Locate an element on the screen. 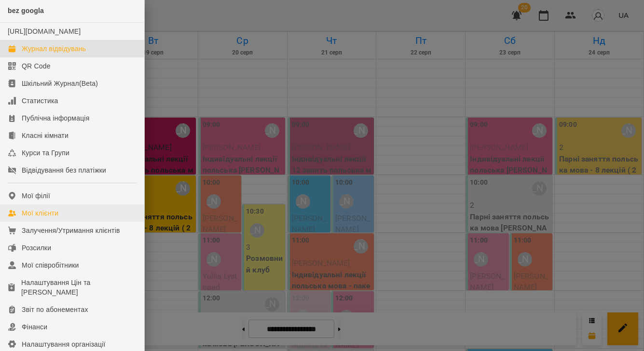  div: Шкільний Журнал(Beta) is located at coordinates (60, 83).